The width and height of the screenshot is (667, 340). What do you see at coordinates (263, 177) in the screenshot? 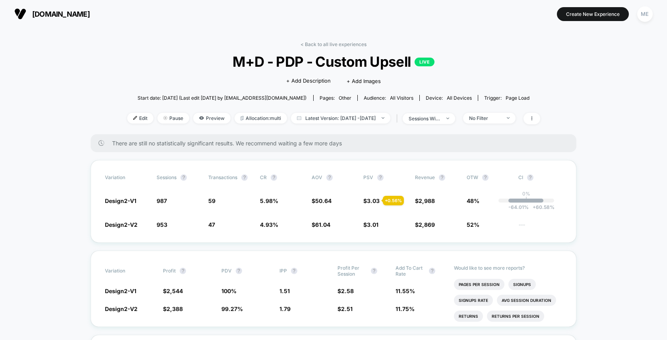
I see `span: CR` at bounding box center [263, 177].